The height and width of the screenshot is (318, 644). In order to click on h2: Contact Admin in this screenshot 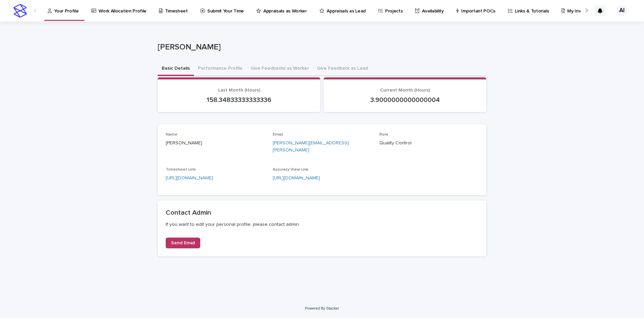, I will do `click(322, 212)`.